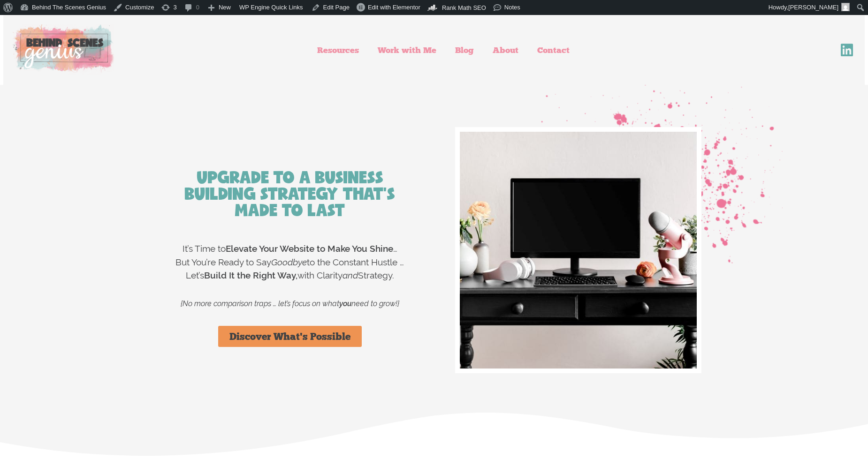  What do you see at coordinates (290, 194) in the screenshot?
I see `h2: Upgrade to a Business Building Strategy That's Made to Last` at bounding box center [290, 194].